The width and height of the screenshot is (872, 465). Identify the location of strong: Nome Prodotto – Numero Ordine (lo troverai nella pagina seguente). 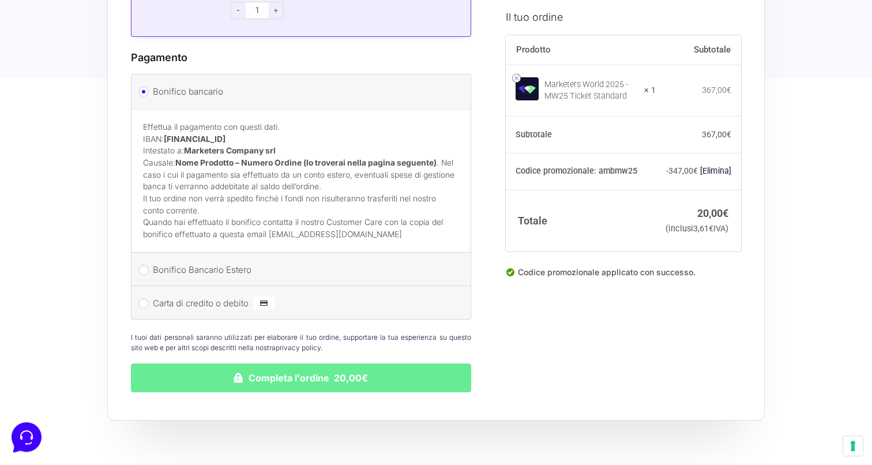
(306, 163).